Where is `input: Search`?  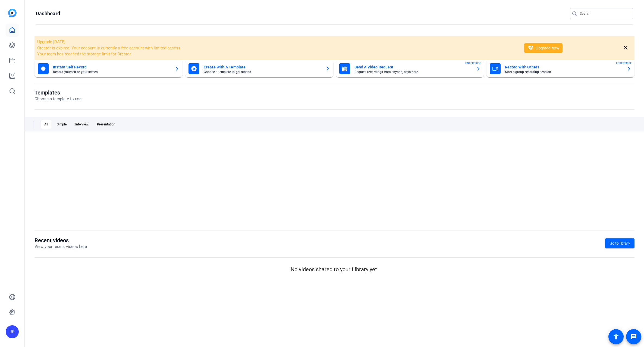
input: Search is located at coordinates (604, 13).